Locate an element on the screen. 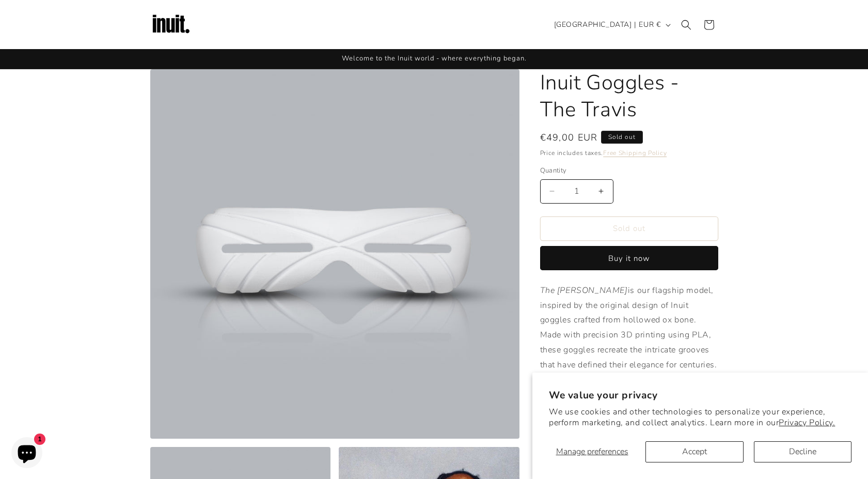 This screenshot has height=479, width=868. p: We use cookies and other technologies to personalize your experience, perform marketing, and coll... is located at coordinates (700, 417).